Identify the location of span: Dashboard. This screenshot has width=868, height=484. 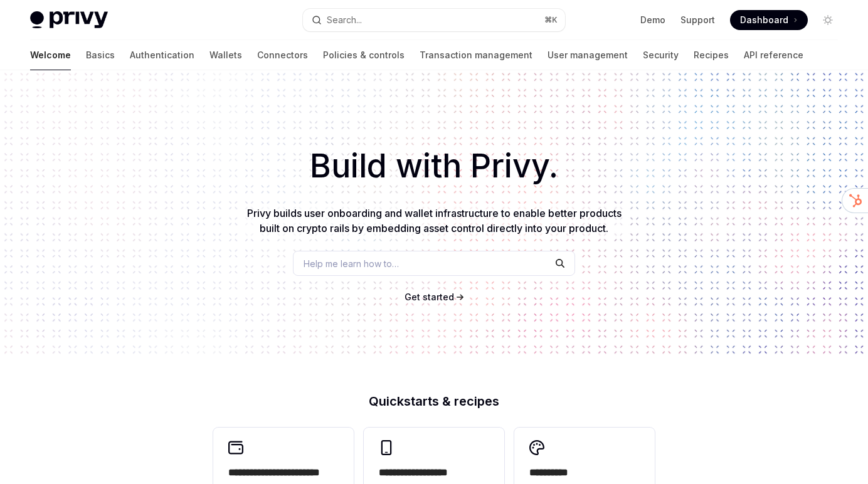
(764, 20).